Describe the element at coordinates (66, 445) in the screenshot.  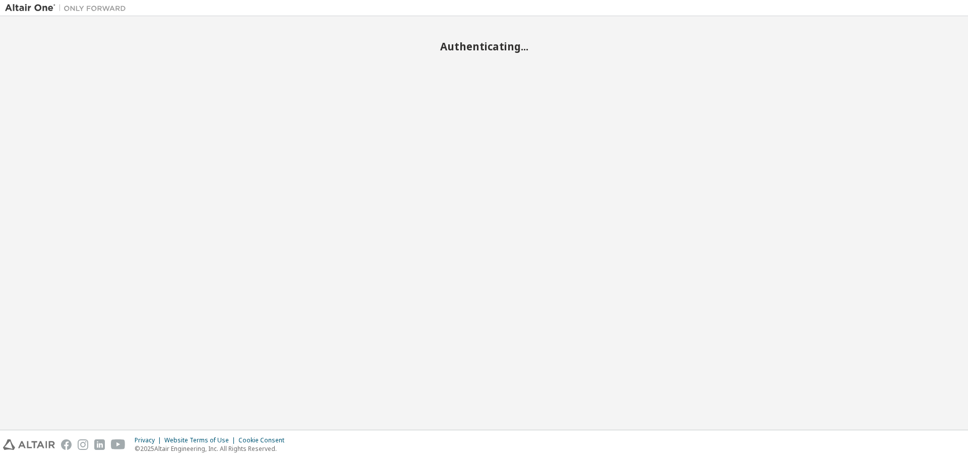
I see `img: facebook.svg` at that location.